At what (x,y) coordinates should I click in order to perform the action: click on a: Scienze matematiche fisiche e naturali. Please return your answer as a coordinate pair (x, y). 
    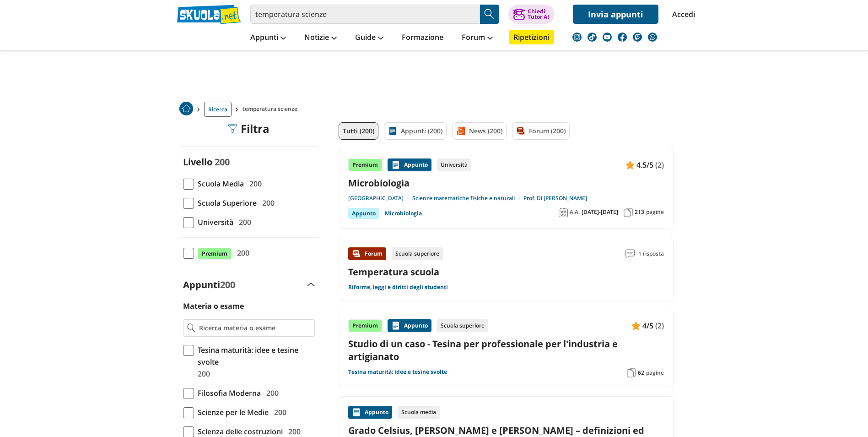
    Looking at the image, I should click on (467, 198).